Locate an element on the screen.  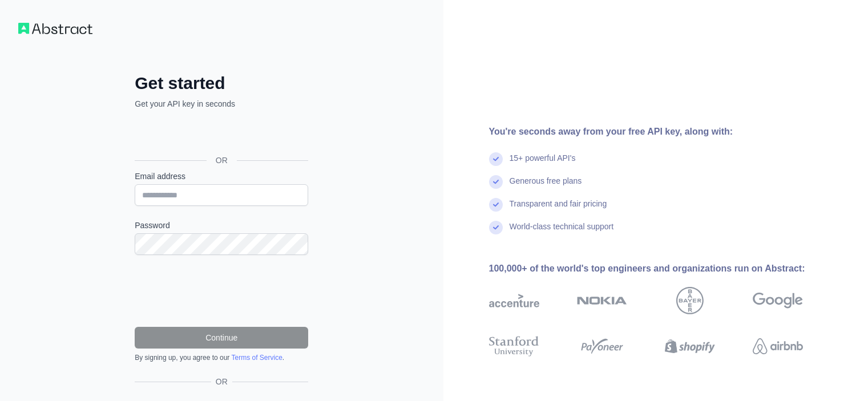
img: nokia is located at coordinates (602, 301).